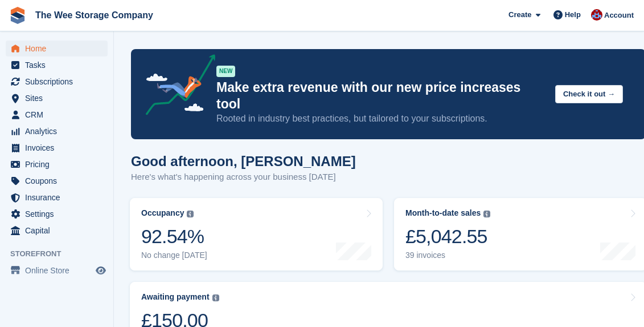 The height and width of the screenshot is (327, 644). I want to click on span: Insurance, so click(59, 197).